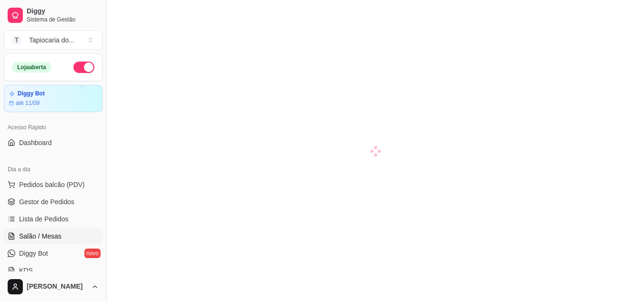  I want to click on article: até 11/09, so click(28, 103).